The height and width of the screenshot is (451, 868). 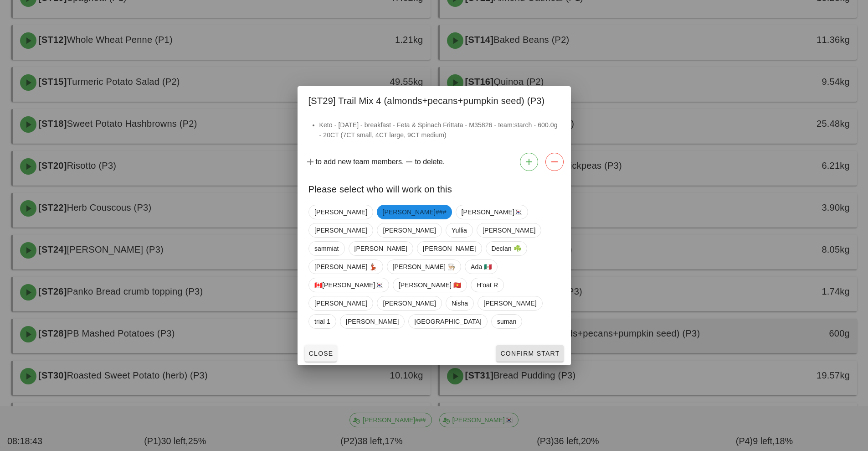 I want to click on button: Close, so click(x=321, y=353).